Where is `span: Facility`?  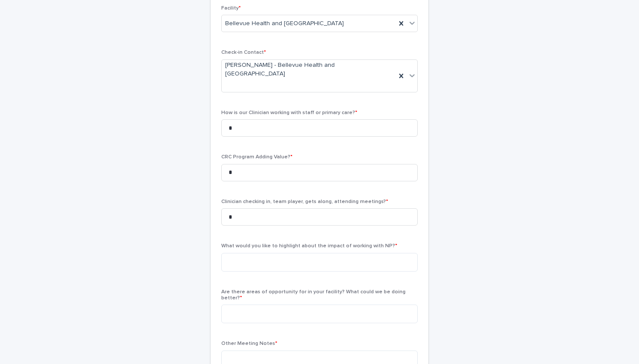 span: Facility is located at coordinates (231, 8).